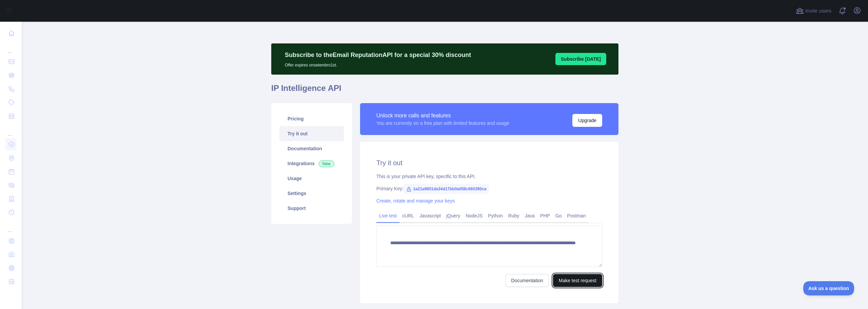 This screenshot has height=309, width=868. Describe the element at coordinates (312, 118) in the screenshot. I see `a: Pricing` at that location.